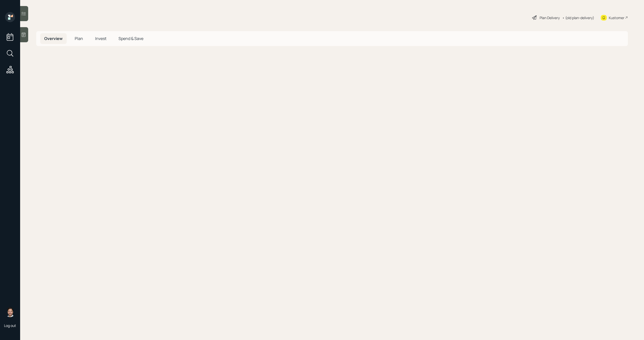 This screenshot has height=340, width=644. What do you see at coordinates (131, 38) in the screenshot?
I see `span: Spend & Save` at bounding box center [131, 38].